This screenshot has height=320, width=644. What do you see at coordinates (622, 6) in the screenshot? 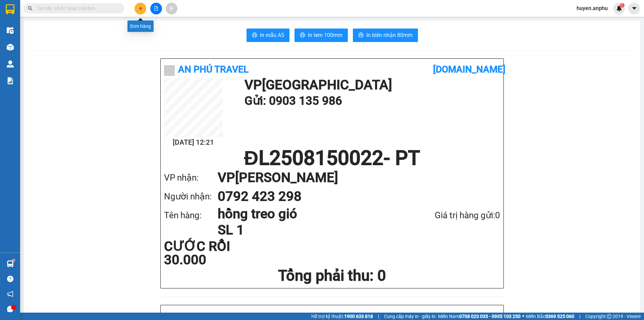
I see `span: 1` at bounding box center [622, 6].